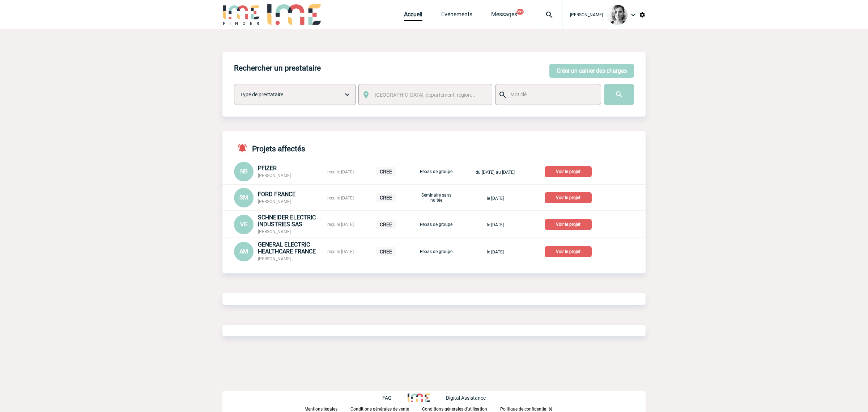 The height and width of the screenshot is (412, 868). Describe the element at coordinates (269, 148) in the screenshot. I see `h4: Projets affectés` at that location.